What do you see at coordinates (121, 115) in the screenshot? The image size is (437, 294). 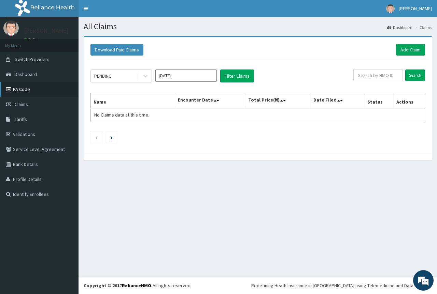 I see `span: No Claims data at this time.` at bounding box center [121, 115].